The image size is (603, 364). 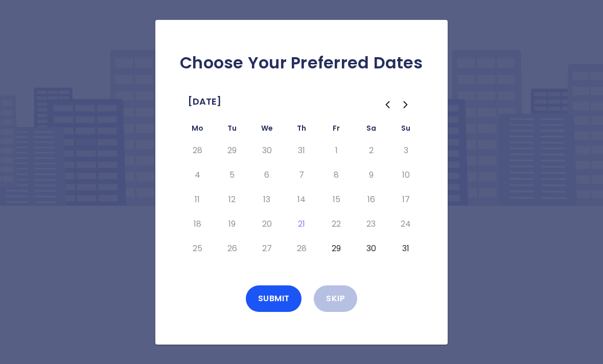 I want to click on button: Thursday, August 28th, 2025, so click(x=302, y=248).